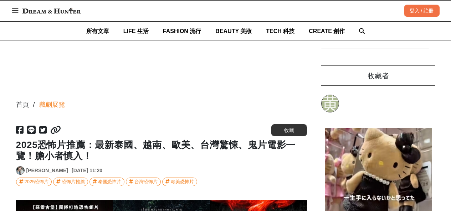  What do you see at coordinates (182, 31) in the screenshot?
I see `a: FASHION 流行` at bounding box center [182, 31].